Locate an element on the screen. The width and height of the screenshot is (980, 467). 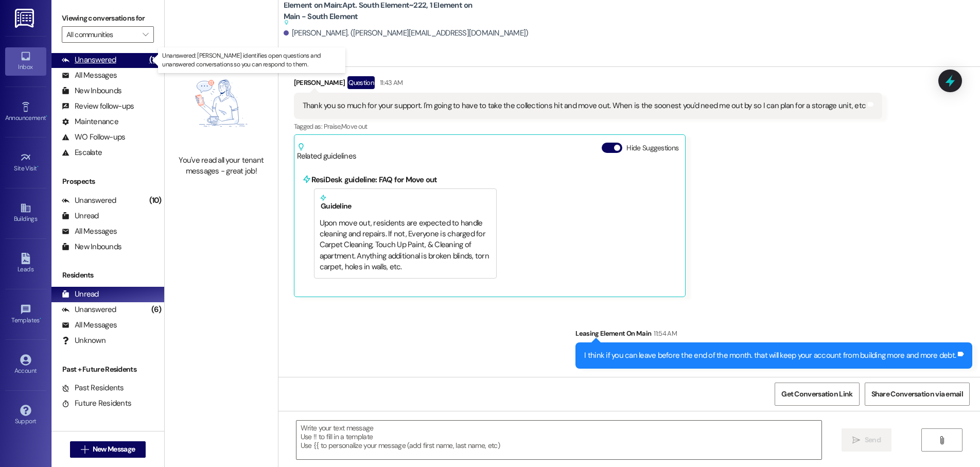
div: Thank you so much for your support. I'm going to have to take the collections hit and move out. W... is located at coordinates (584, 105).